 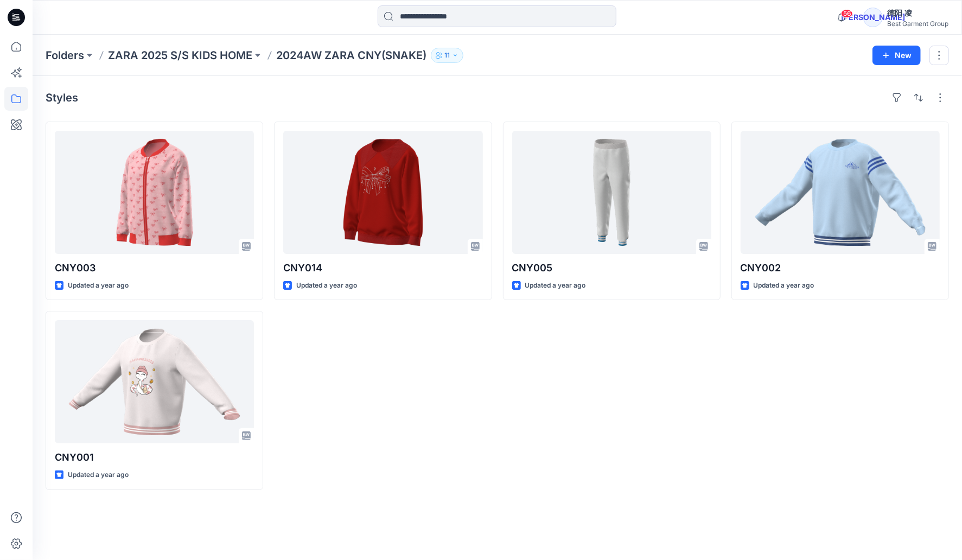 I want to click on button: 11, so click(x=447, y=56).